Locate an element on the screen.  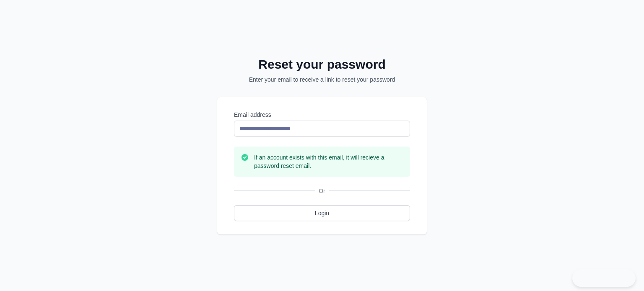
h3: If an account exists with this email, it will recieve a password reset email. is located at coordinates (329, 162).